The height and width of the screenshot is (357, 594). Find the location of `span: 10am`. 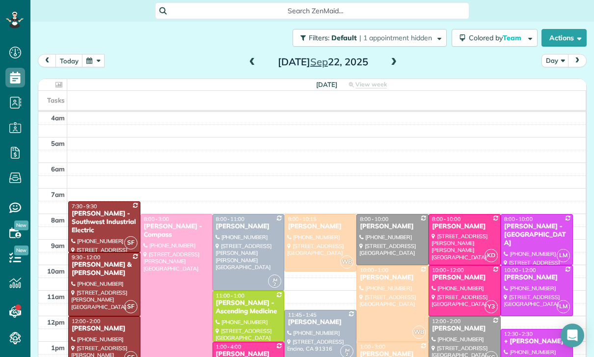

span: 10am is located at coordinates (56, 271).